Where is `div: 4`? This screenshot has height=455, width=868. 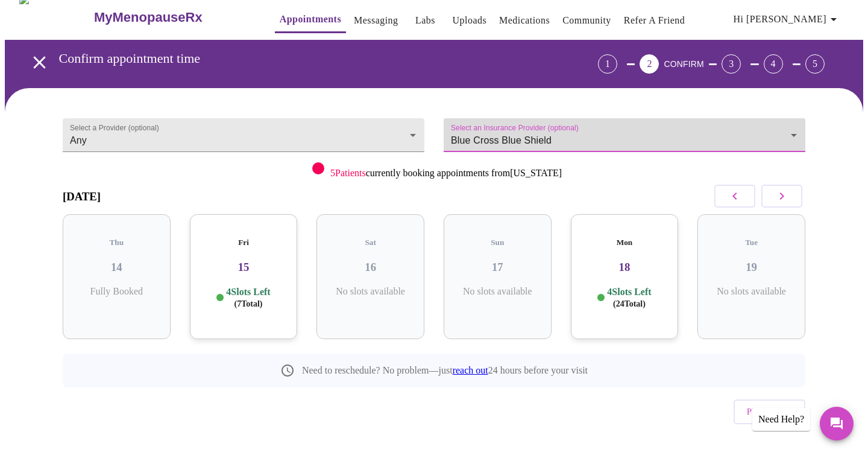 div: 4 is located at coordinates (773, 64).